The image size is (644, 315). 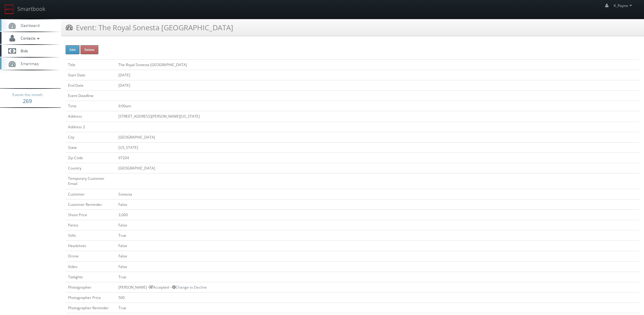 I want to click on span: Events this month, so click(x=27, y=95).